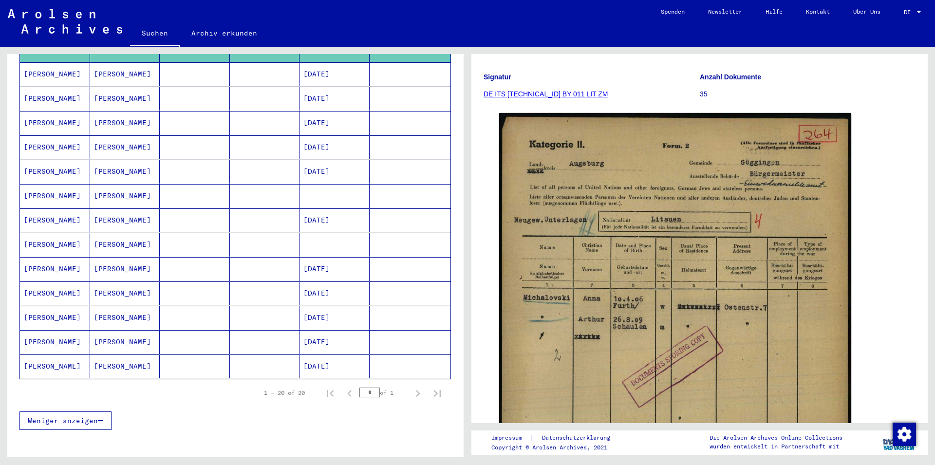 This screenshot has height=465, width=935. I want to click on div: of 1, so click(384, 393).